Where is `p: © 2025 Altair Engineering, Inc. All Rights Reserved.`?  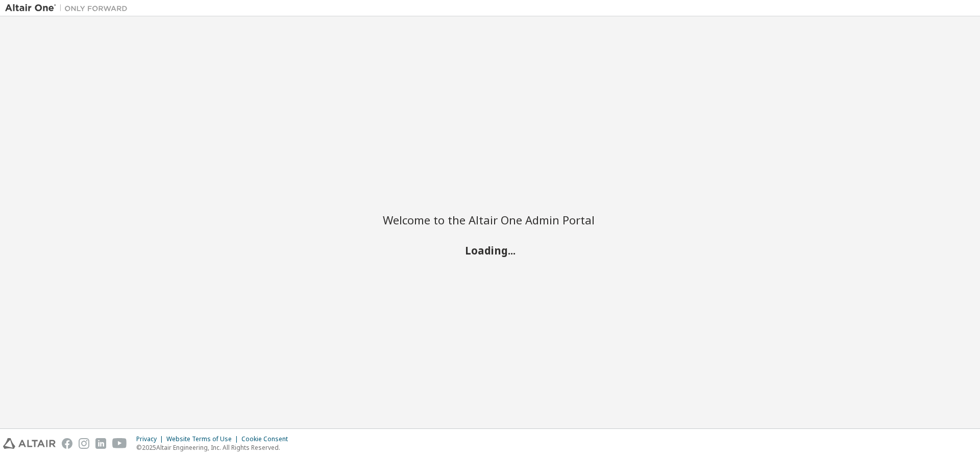
p: © 2025 Altair Engineering, Inc. All Rights Reserved. is located at coordinates (215, 448).